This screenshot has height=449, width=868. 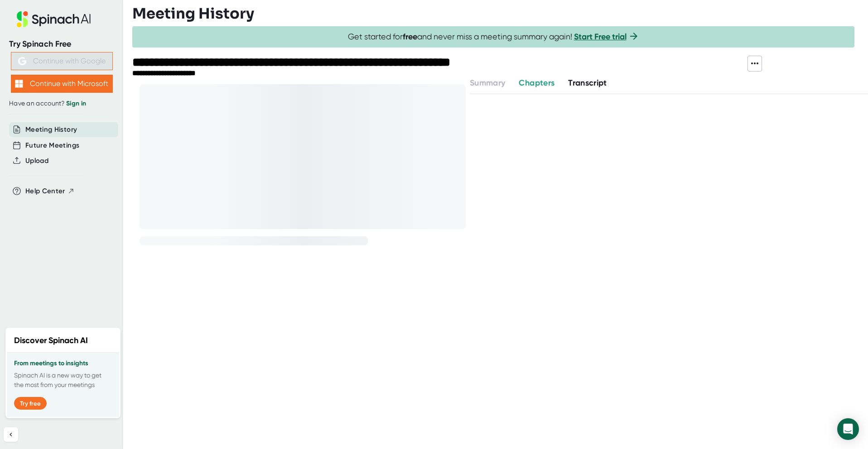 What do you see at coordinates (76, 103) in the screenshot?
I see `a: Sign in` at bounding box center [76, 103].